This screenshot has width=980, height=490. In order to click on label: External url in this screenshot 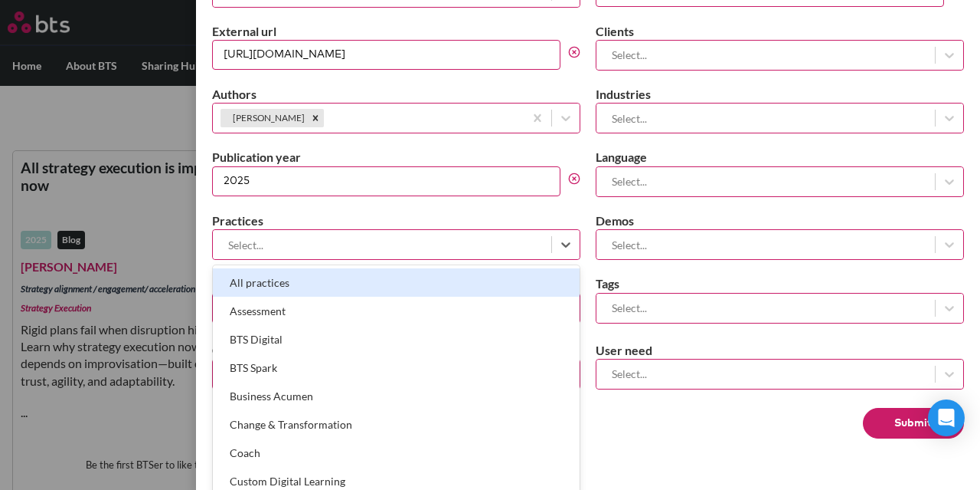, I will do `click(396, 31)`.